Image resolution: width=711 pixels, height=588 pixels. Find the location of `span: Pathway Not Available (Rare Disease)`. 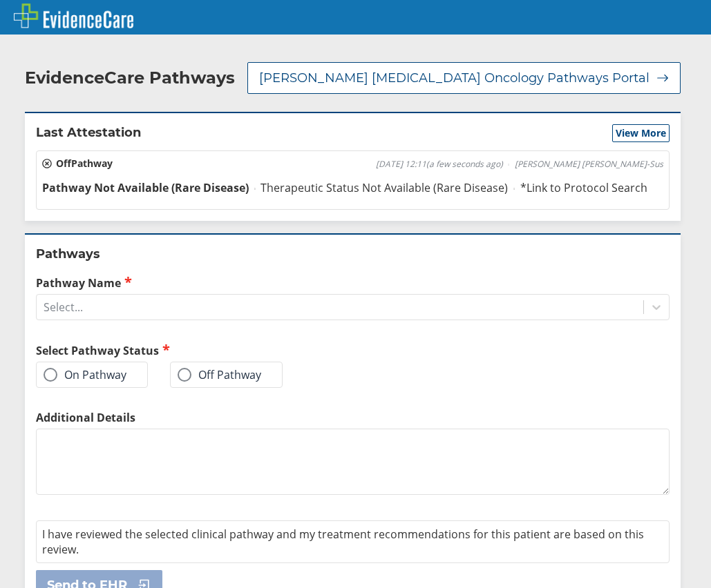

span: Pathway Not Available (Rare Disease) is located at coordinates (145, 188).